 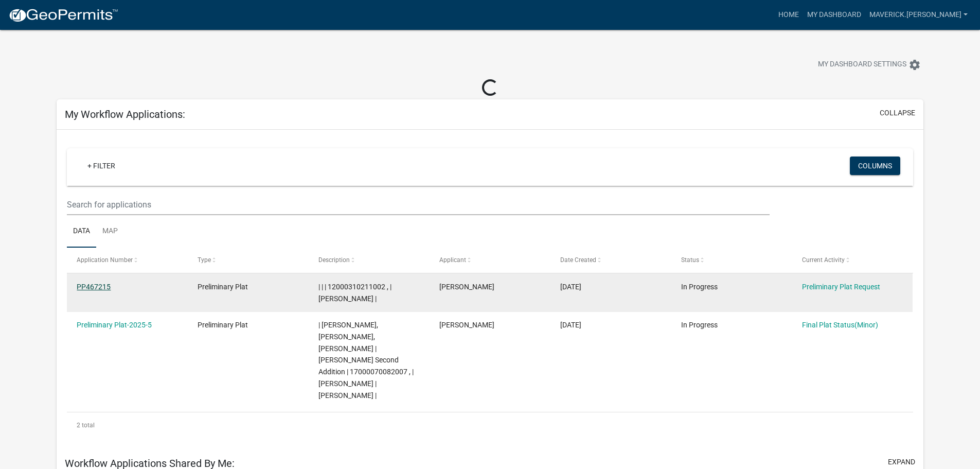 What do you see at coordinates (690, 260) in the screenshot?
I see `span: Status` at bounding box center [690, 260].